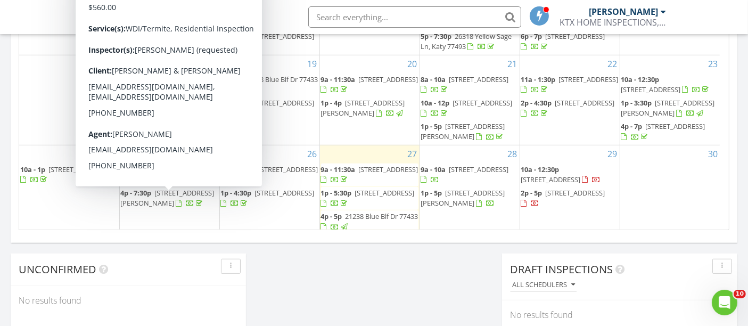 This screenshot has height=326, width=748. Describe the element at coordinates (132, 103) in the screenshot. I see `span: 1p - 4p` at that location.